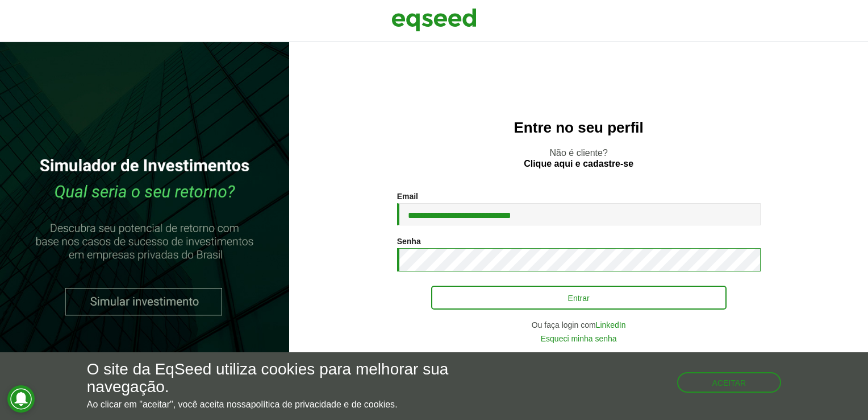 The height and width of the screenshot is (420, 868). What do you see at coordinates (729, 382) in the screenshot?
I see `button: Aceitar` at bounding box center [729, 382].